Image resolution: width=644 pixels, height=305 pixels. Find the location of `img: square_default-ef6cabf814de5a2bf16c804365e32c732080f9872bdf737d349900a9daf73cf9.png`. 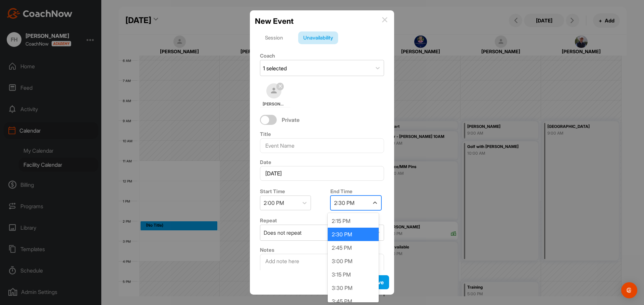

img: square_default-ef6cabf814de5a2bf16c804365e32c732080f9872bdf737d349900a9daf73cf9.png is located at coordinates (274, 90).